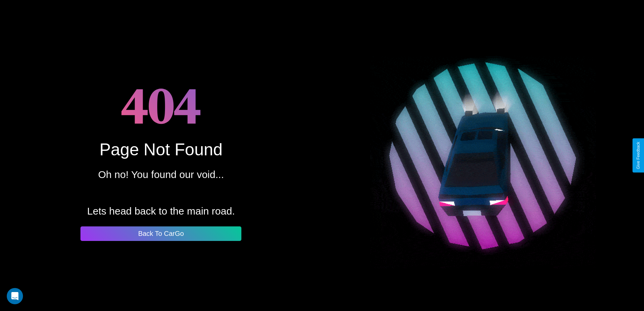 The height and width of the screenshot is (311, 644). Describe the element at coordinates (638, 156) in the screenshot. I see `div: Give Feedback` at that location.